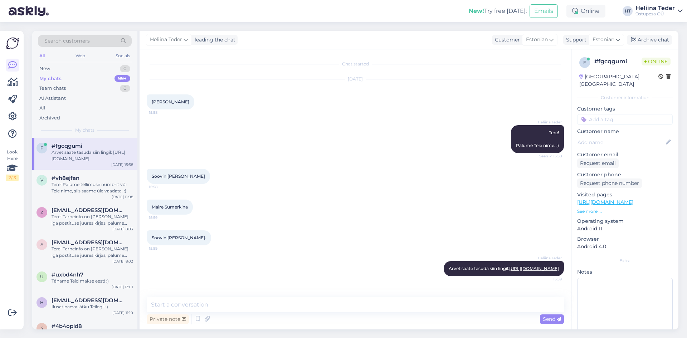 This screenshot has width=687, height=338. What do you see at coordinates (586, 11) in the screenshot?
I see `div: Online` at bounding box center [586, 11].